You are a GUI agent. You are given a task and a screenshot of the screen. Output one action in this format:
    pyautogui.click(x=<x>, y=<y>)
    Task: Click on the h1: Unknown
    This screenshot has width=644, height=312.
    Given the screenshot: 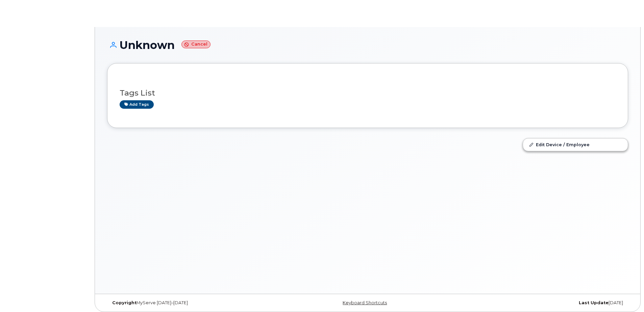 What is the action you would take?
    pyautogui.click(x=367, y=45)
    